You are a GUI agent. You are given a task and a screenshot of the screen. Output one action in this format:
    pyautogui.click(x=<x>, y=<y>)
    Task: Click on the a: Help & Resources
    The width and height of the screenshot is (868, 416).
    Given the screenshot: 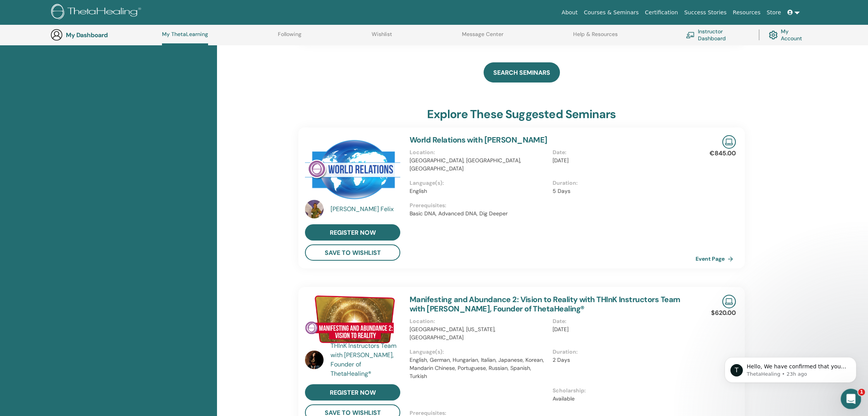 What is the action you would take?
    pyautogui.click(x=595, y=37)
    